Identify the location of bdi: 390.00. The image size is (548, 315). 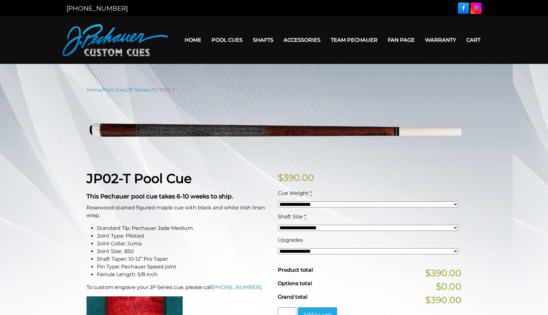
(296, 177).